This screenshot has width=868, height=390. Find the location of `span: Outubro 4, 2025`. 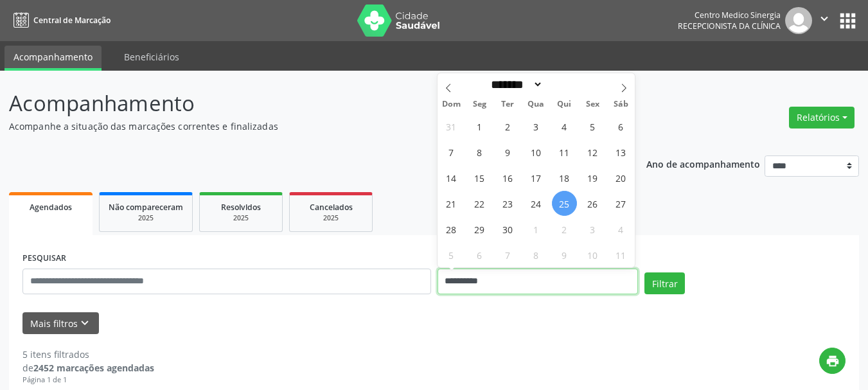

span: Outubro 4, 2025 is located at coordinates (620, 229).